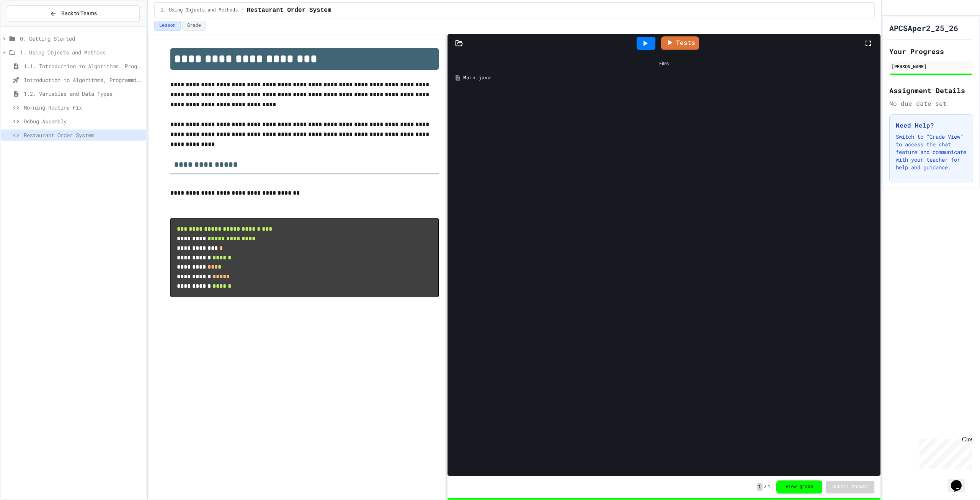  What do you see at coordinates (81, 38) in the screenshot?
I see `span: 0: Getting Started` at bounding box center [81, 38].